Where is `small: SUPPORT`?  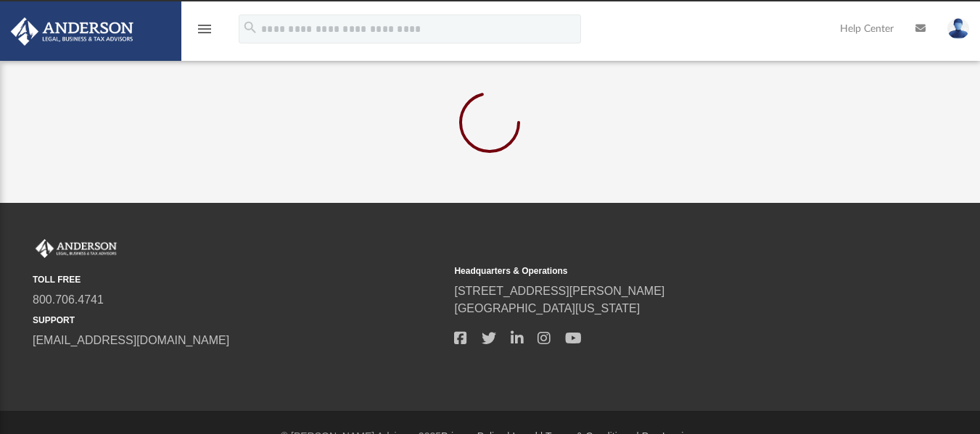 small: SUPPORT is located at coordinates (238, 320).